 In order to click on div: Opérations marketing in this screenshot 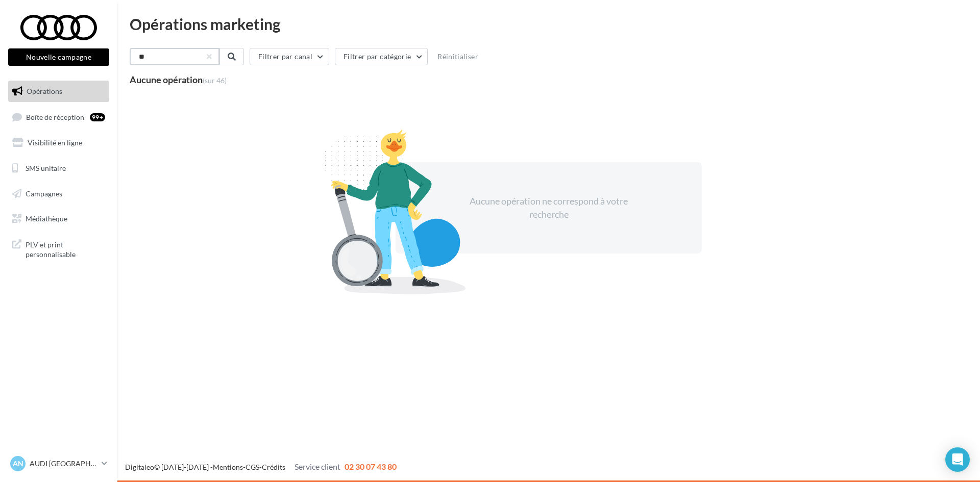, I will do `click(549, 24)`.